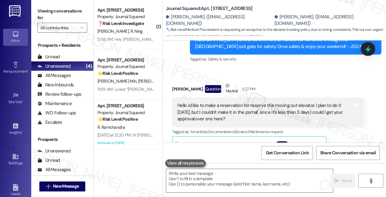 The image size is (386, 197). What do you see at coordinates (62, 45) in the screenshot?
I see `div: Prospects + Residents` at bounding box center [62, 45].